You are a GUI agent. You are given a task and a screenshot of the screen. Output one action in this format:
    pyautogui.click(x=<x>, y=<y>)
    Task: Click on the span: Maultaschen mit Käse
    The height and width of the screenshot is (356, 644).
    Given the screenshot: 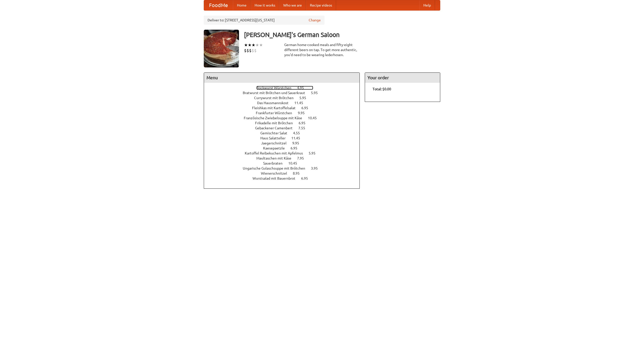 What is the action you would take?
    pyautogui.click(x=276, y=158)
    